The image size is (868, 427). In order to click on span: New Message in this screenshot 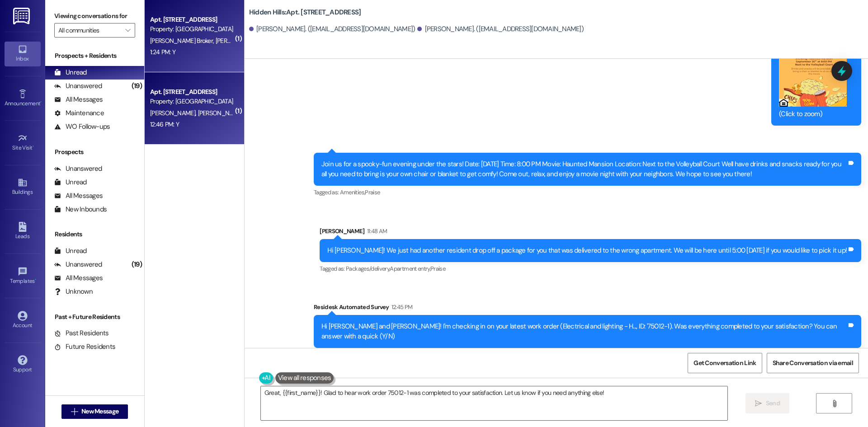, I will do `click(100, 411)`.